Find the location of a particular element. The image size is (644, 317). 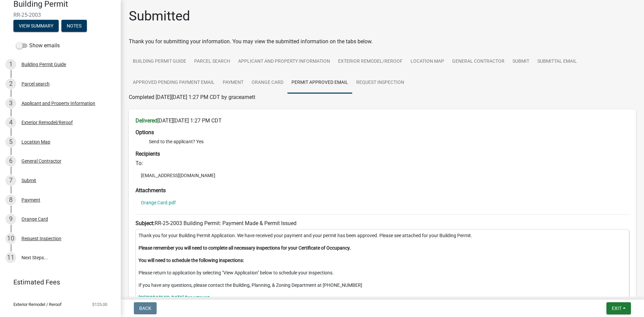

p: If you have any questions, please contact the Building, Planning, & Zoning Department at [PHONE_N... is located at coordinates (382, 285).